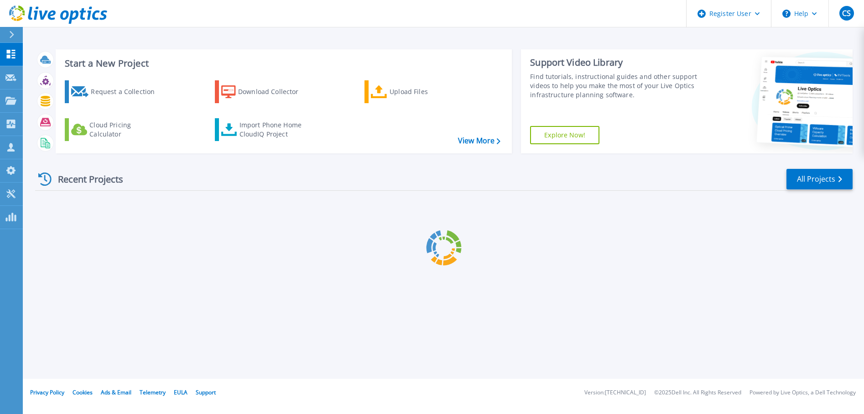 The height and width of the screenshot is (414, 864). Describe the element at coordinates (847, 13) in the screenshot. I see `span: CS` at that location.